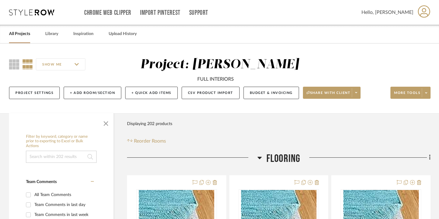 The image size is (439, 219). What do you see at coordinates (198, 13) in the screenshot?
I see `a: Support` at bounding box center [198, 13].